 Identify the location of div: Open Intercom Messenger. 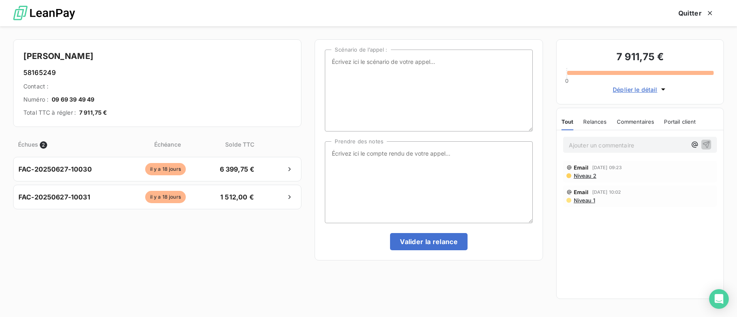
(719, 299).